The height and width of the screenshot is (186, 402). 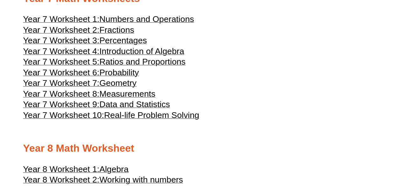 I want to click on span: Year 7 Worksheet 6:, so click(x=61, y=73).